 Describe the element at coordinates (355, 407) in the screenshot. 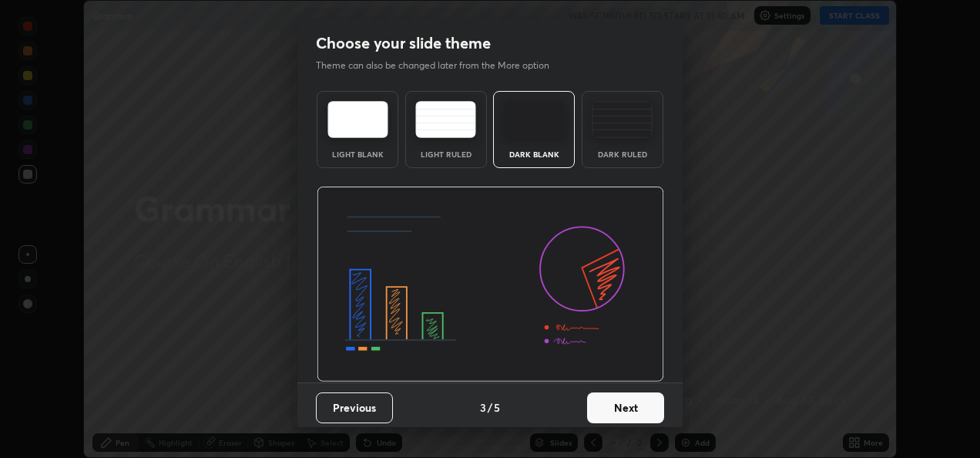

I see `button: Previous` at that location.